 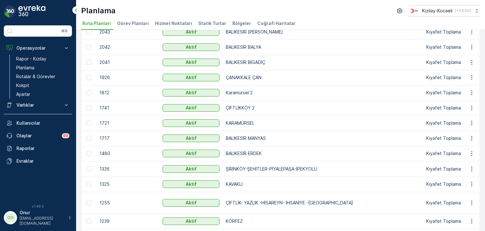 What do you see at coordinates (128, 221) in the screenshot?
I see `td: 1239` at bounding box center [128, 221].